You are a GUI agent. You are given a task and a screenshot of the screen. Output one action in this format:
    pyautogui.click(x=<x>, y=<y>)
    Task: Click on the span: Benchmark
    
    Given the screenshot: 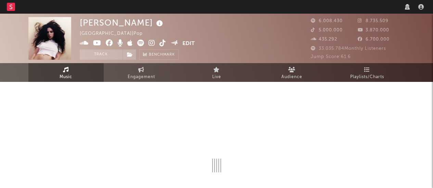 What is the action you would take?
    pyautogui.click(x=162, y=55)
    